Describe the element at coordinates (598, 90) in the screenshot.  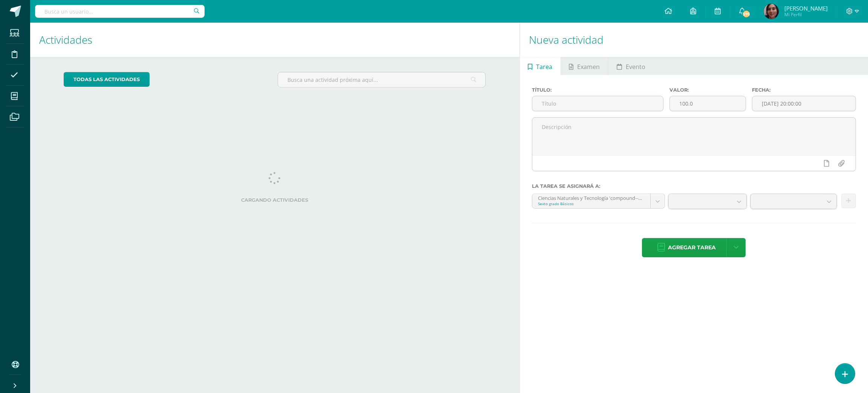
I see `label: Título:` at that location.